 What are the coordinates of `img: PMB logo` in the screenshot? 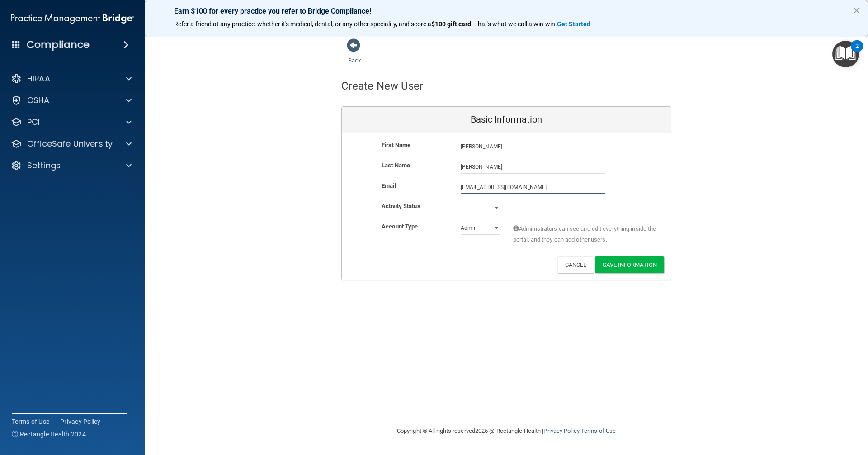 It's located at (73, 19).